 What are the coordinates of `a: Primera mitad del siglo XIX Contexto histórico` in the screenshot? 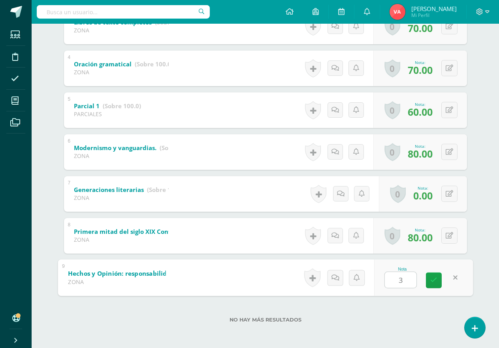 It's located at (164, 232).